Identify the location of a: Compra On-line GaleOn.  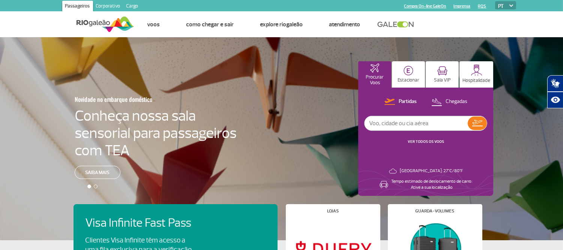
(426, 6).